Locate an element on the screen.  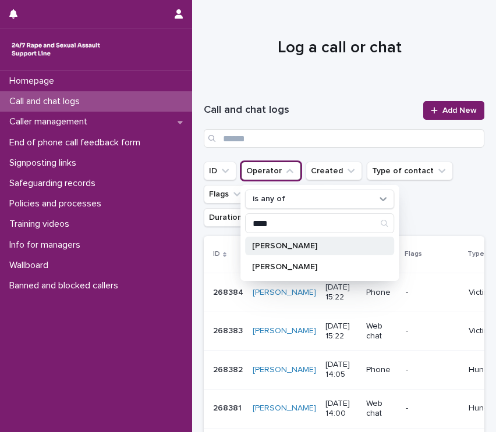
button: Type of contact is located at coordinates (409, 171).